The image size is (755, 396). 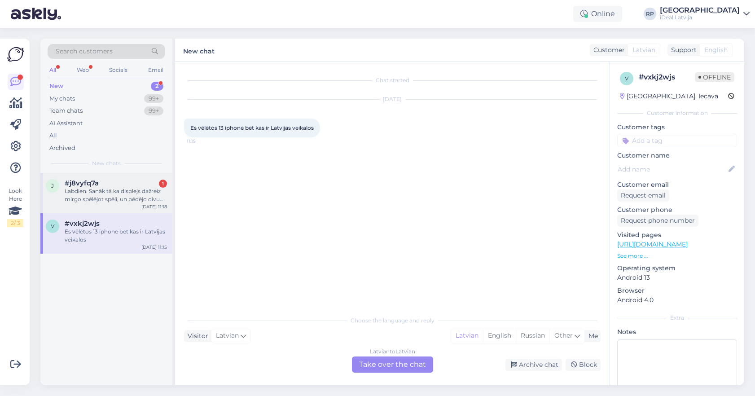 I want to click on span: 11:15, so click(x=203, y=141).